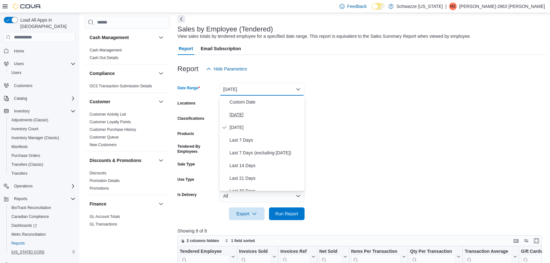  I want to click on button: Inventory Manager (Classic), so click(42, 138).